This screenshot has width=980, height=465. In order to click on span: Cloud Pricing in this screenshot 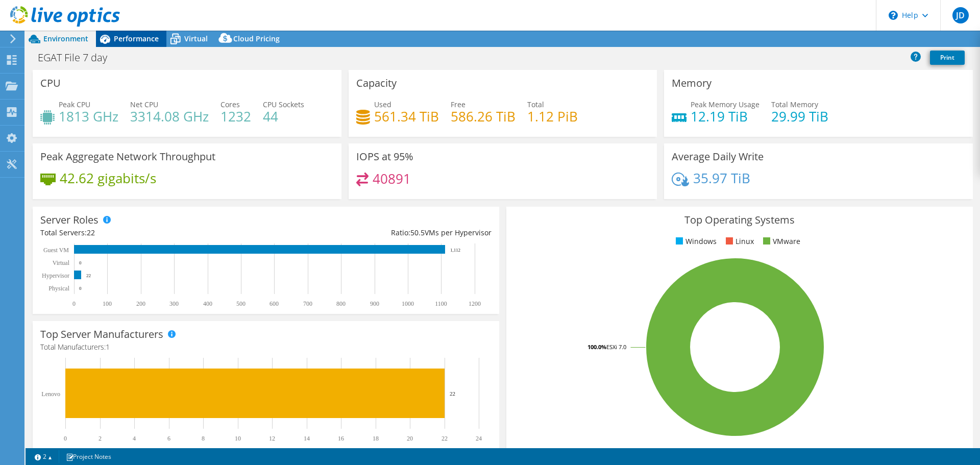, I will do `click(257, 38)`.